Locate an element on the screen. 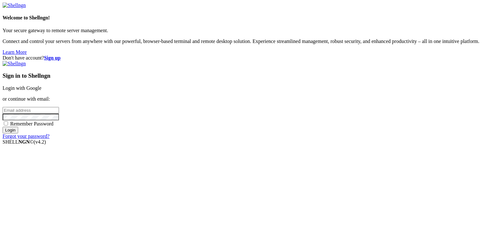 Image resolution: width=487 pixels, height=235 pixels. h4: Welcome to Shellngn! is located at coordinates (243, 18).